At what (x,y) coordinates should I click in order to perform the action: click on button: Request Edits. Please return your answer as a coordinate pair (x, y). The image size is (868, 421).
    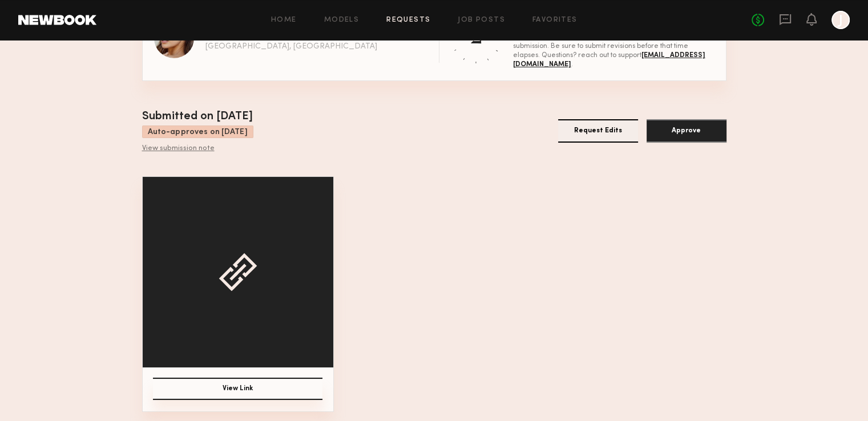
    Looking at the image, I should click on (598, 131).